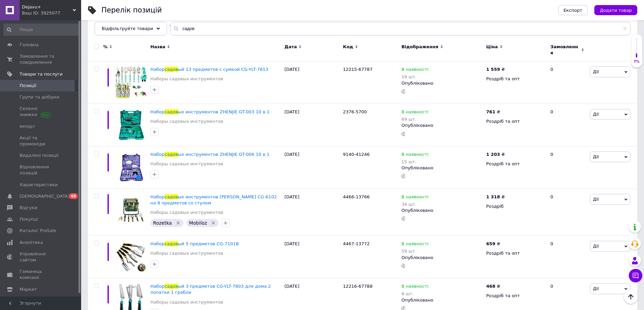 The width and height of the screenshot is (644, 310). What do you see at coordinates (515, 206) in the screenshot?
I see `div: Роздріб` at bounding box center [515, 206].